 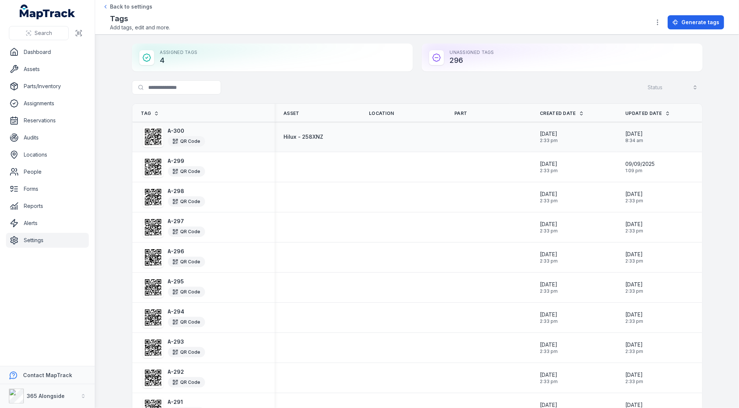 I want to click on a: Assets, so click(x=47, y=69).